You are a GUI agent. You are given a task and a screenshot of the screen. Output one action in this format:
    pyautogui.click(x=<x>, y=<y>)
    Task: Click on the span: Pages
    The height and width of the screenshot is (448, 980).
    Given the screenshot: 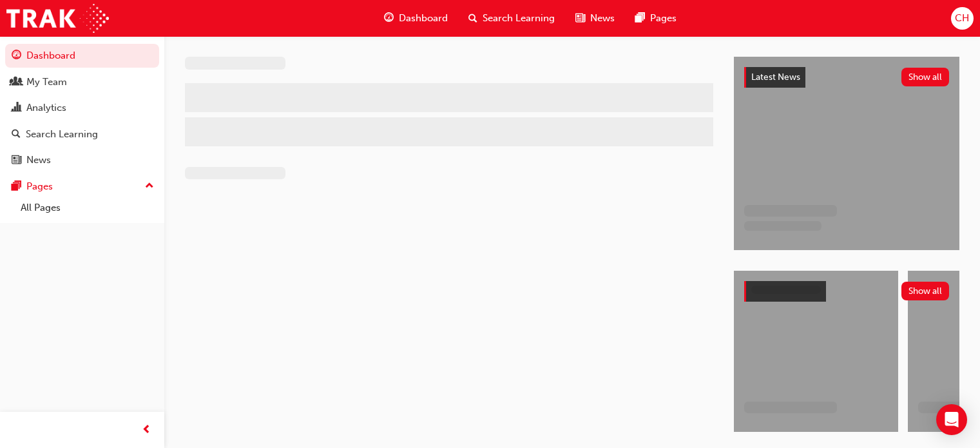 What is the action you would take?
    pyautogui.click(x=663, y=18)
    